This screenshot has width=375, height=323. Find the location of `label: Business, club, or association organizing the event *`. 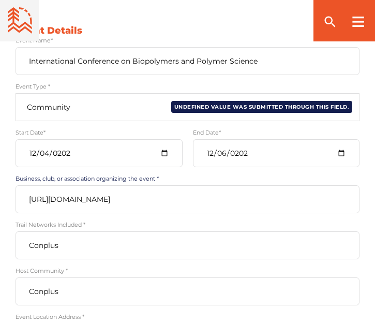

label: Business, club, or association organizing the event * is located at coordinates (187, 179).